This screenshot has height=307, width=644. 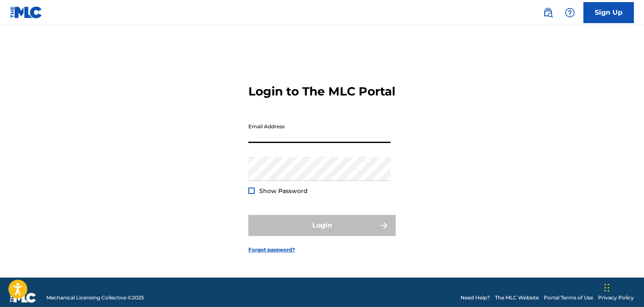 I want to click on div: Help, so click(x=570, y=12).